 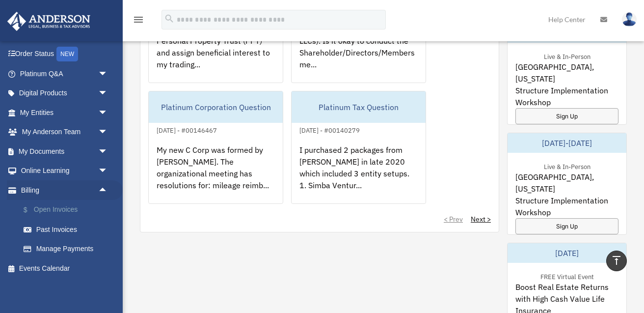 What do you see at coordinates (108, 190) in the screenshot?
I see `span: arrow_drop_up` at bounding box center [108, 190].